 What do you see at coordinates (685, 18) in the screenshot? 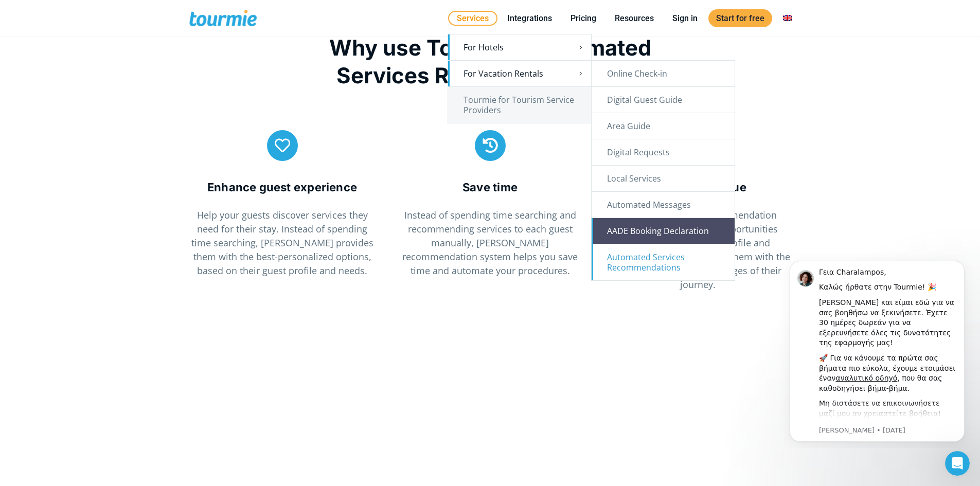
I see `a: Sign in` at bounding box center [685, 18].